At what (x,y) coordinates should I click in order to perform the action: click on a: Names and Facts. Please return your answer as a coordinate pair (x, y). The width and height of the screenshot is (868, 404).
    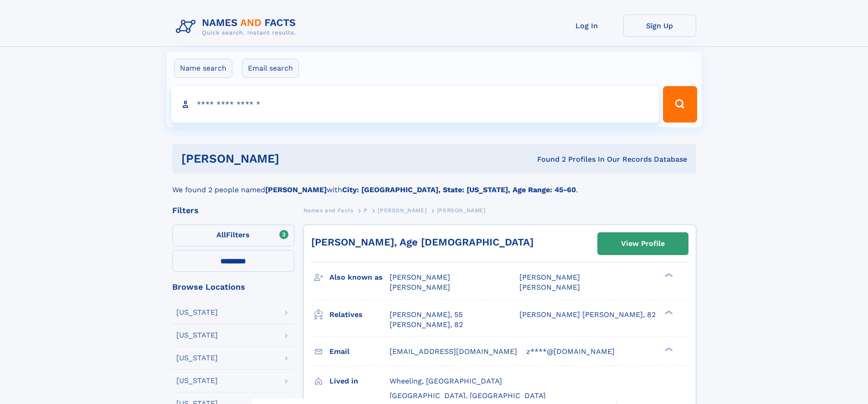
    Looking at the image, I should click on (329, 210).